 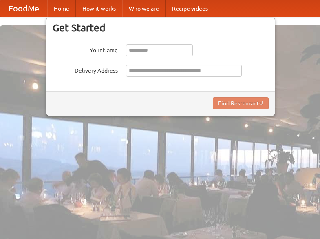 I want to click on a: Who we are, so click(x=144, y=9).